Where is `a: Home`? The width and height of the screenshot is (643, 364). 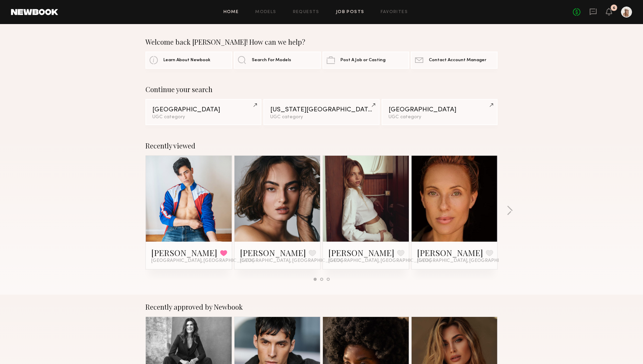
a: Home is located at coordinates (231, 12).